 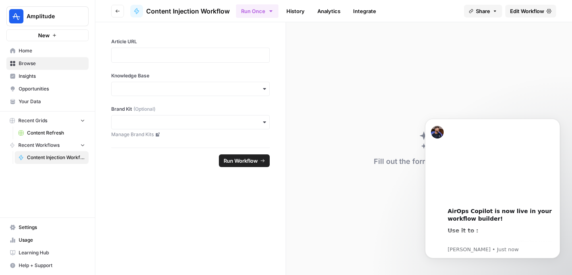 I want to click on li: Improve, debug, and optimize your workflows, so click(x=91, y=137).